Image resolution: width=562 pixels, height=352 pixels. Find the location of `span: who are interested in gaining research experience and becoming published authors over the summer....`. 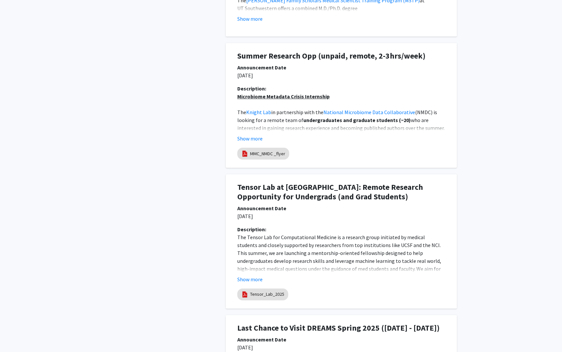

span: who are interested in gaining research experience and becoming published authors over the summer.... is located at coordinates (342, 128).